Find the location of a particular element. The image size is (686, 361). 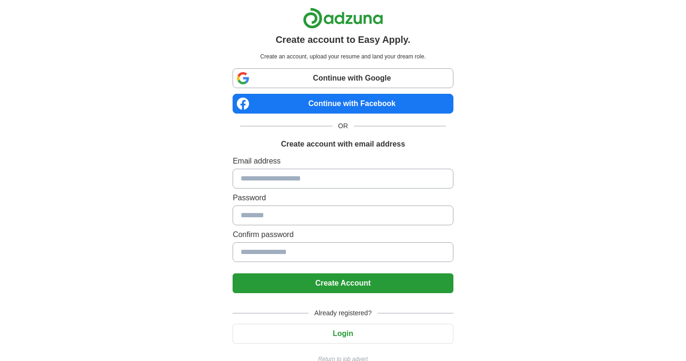

p: Create an account, upload your resume and land your dream role. is located at coordinates (343, 57).